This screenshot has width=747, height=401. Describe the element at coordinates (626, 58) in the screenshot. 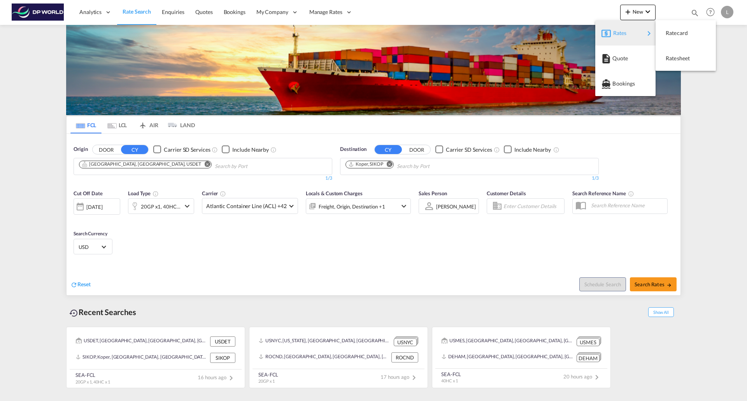

I see `div: Quote` at that location.